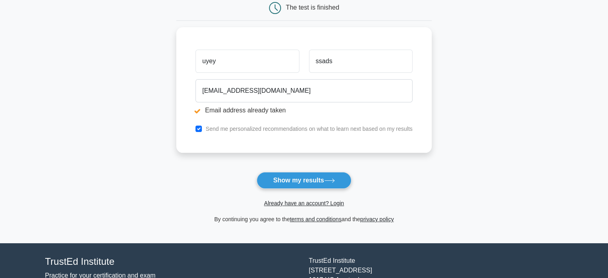  I want to click on button: Show my results, so click(304, 180).